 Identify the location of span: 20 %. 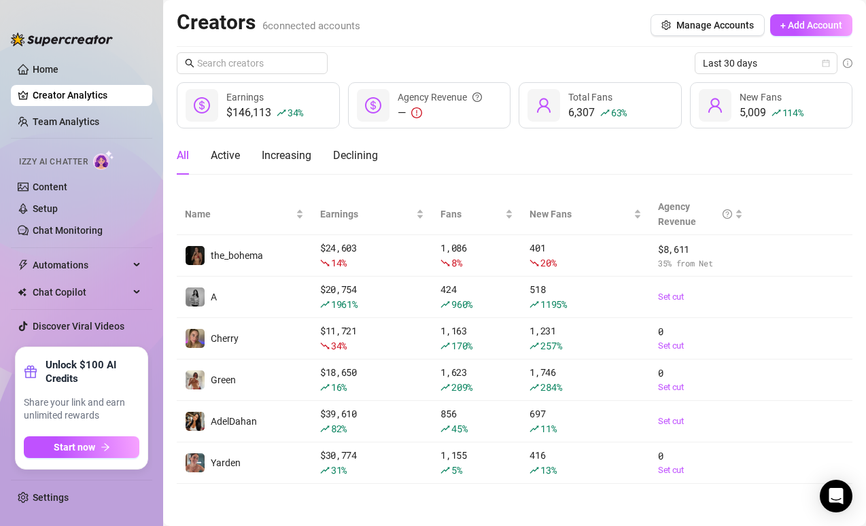
(548, 263).